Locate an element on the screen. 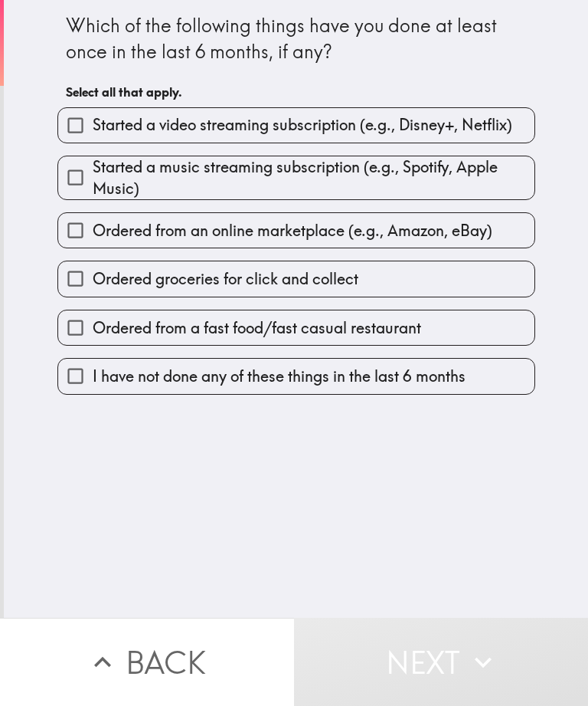  button: Ordered from an online marketplace (e.g., Amazon, eBay) is located at coordinates (296, 230).